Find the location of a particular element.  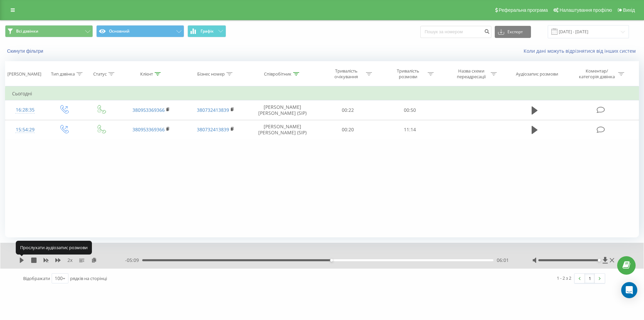

div: 16:28:35 is located at coordinates (25, 110).